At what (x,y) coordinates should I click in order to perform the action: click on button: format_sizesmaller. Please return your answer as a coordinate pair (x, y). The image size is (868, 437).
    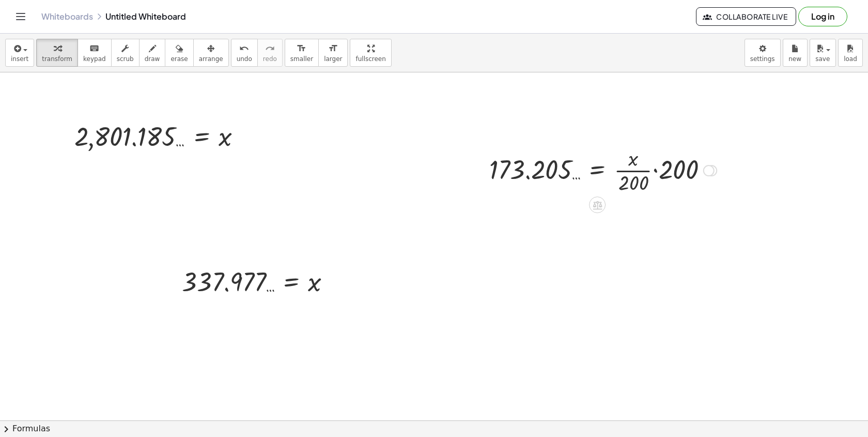
    Looking at the image, I should click on (302, 53).